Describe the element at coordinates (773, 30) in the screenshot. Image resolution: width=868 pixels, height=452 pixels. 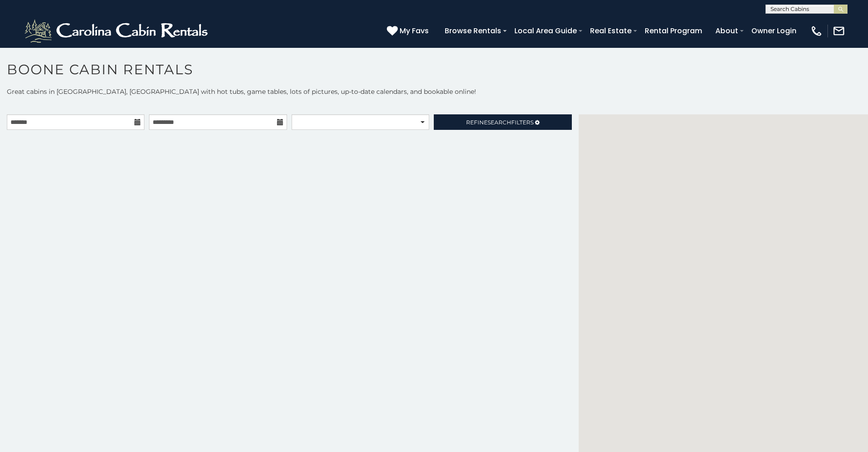
I see `a: Owner Login` at that location.